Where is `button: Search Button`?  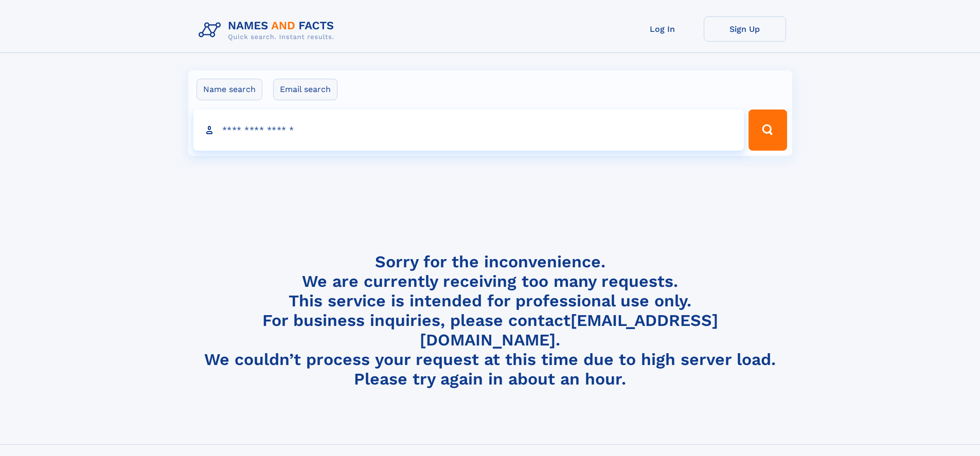
button: Search Button is located at coordinates (768, 130).